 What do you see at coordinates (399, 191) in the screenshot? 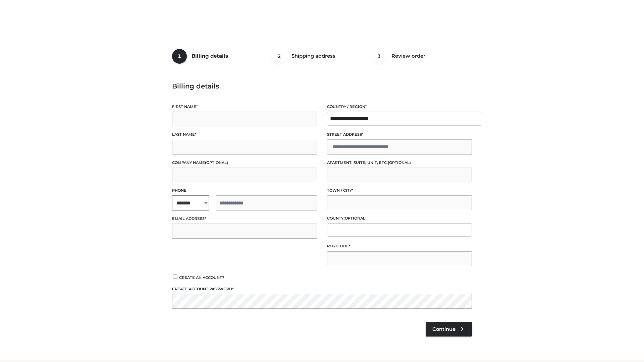
I see `label: Town / City` at bounding box center [399, 191].